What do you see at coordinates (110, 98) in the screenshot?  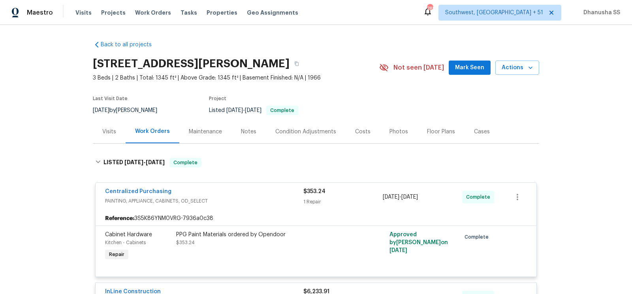 I see `span: Last Visit Date` at bounding box center [110, 98].